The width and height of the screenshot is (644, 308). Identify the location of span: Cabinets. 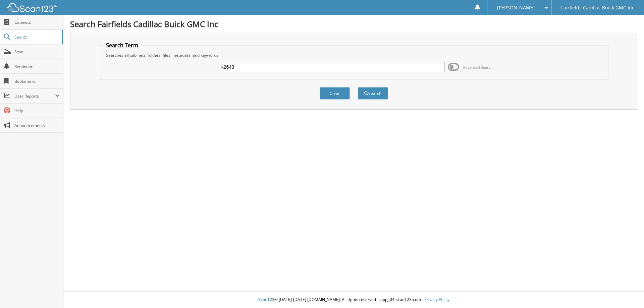
(37, 22).